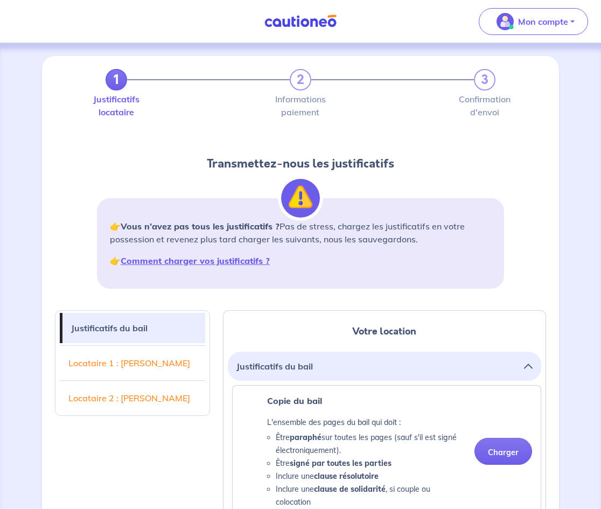 The height and width of the screenshot is (509, 601). I want to click on button: Justificatifs du bail, so click(384, 366).